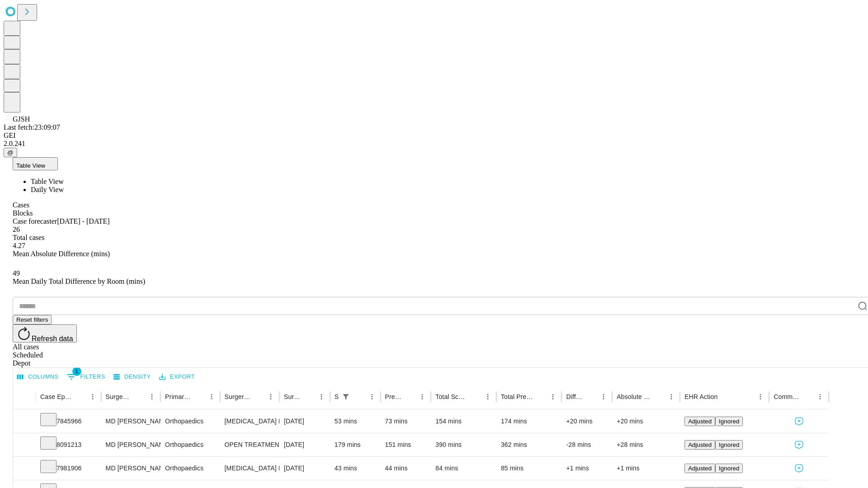 The width and height of the screenshot is (868, 488). What do you see at coordinates (32, 319) in the screenshot?
I see `button: Reset filters` at bounding box center [32, 319].